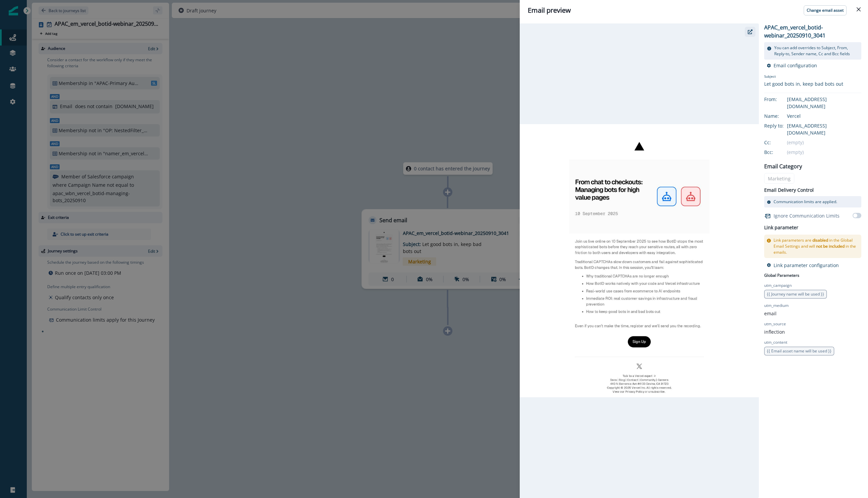 This screenshot has width=868, height=498. Describe the element at coordinates (806, 265) in the screenshot. I see `p: Link parameter configuration` at that location.